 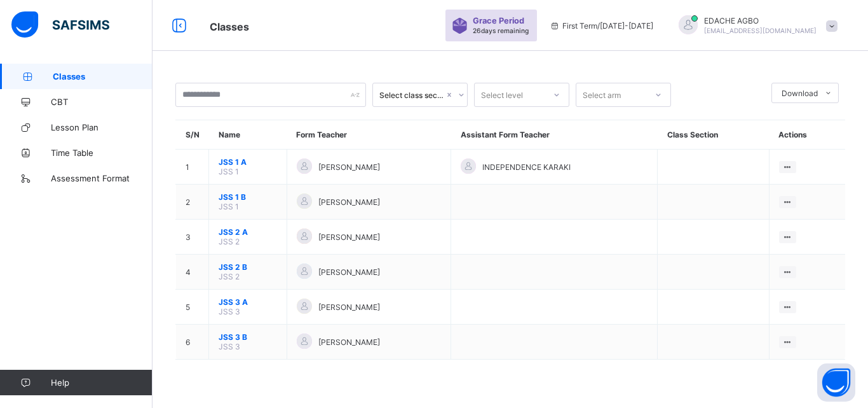 I want to click on td: 4, so click(x=193, y=272).